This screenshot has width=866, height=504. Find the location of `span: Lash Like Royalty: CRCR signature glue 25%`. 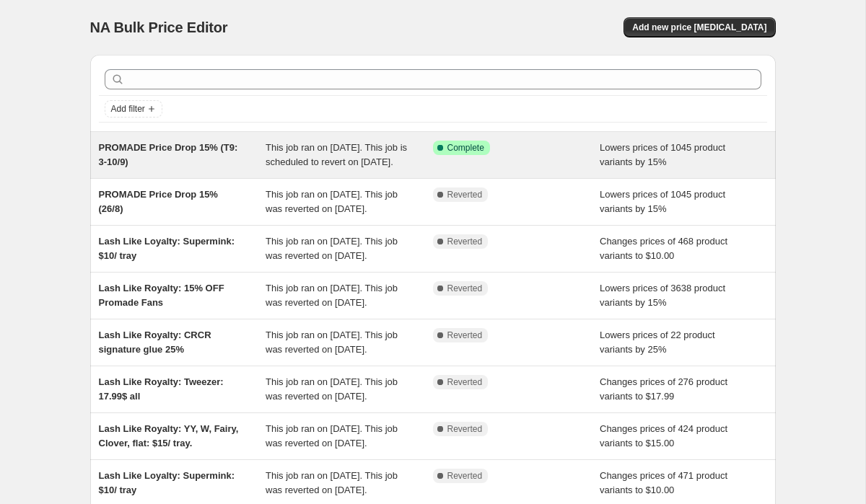

span: Lash Like Royalty: CRCR signature glue 25% is located at coordinates (155, 342).